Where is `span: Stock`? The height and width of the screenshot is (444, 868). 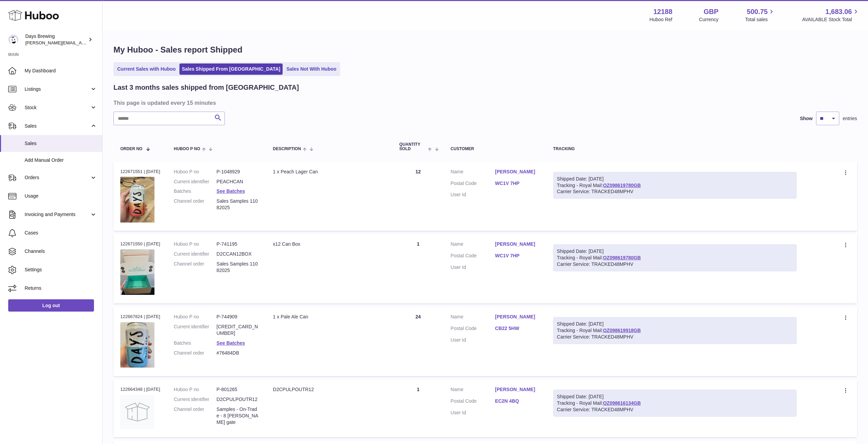 span: Stock is located at coordinates (57, 108).